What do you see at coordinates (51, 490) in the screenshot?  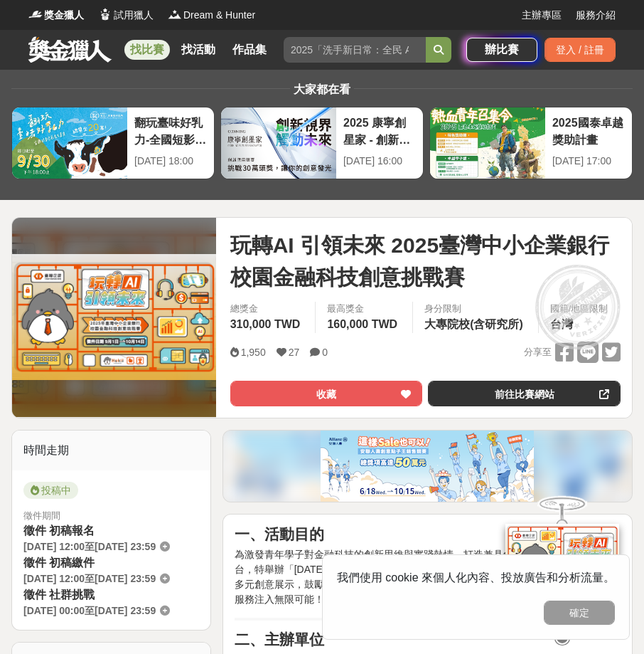 I see `span: 投稿中` at bounding box center [51, 490].